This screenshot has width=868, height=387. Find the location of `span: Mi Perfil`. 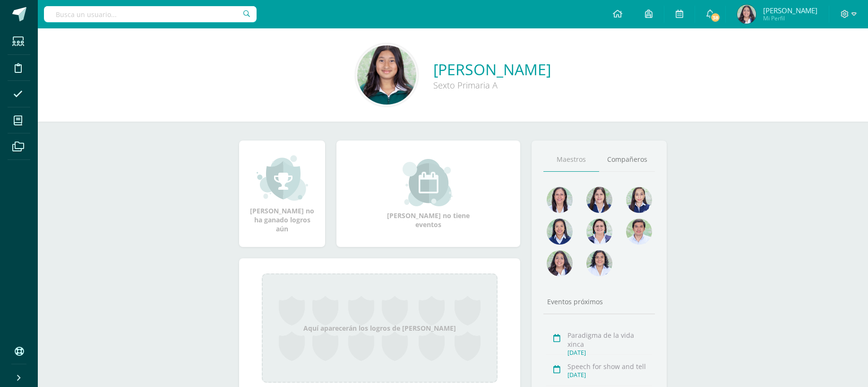

span: Mi Perfil is located at coordinates (790, 18).